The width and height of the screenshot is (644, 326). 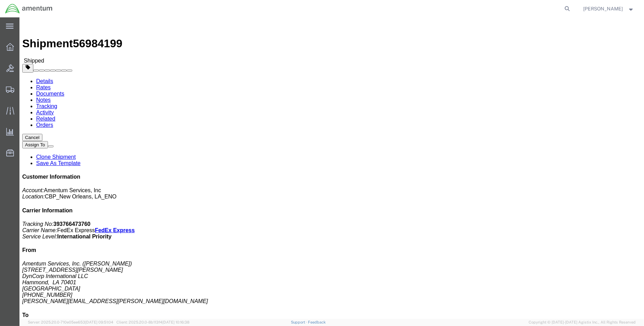 What do you see at coordinates (604, 9) in the screenshot?
I see `span: Brian Marquez` at bounding box center [604, 9].